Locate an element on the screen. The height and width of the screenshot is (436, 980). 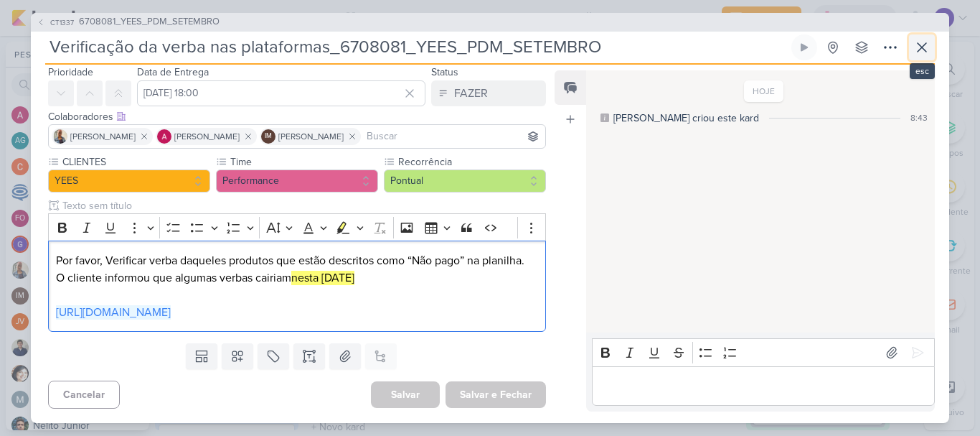
div: esc is located at coordinates (922, 71).